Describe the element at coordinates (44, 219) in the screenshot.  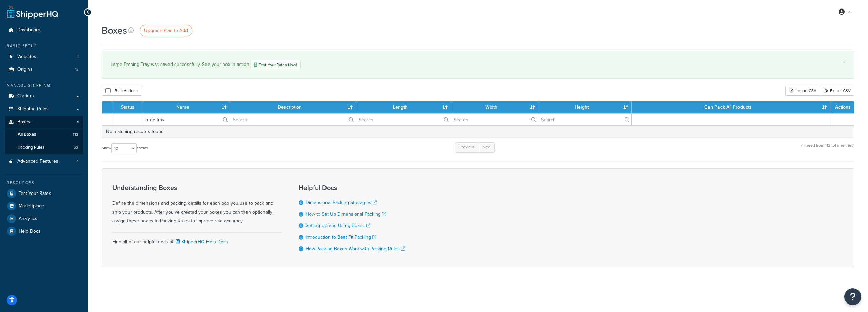
I see `li: Analytics` at that location.